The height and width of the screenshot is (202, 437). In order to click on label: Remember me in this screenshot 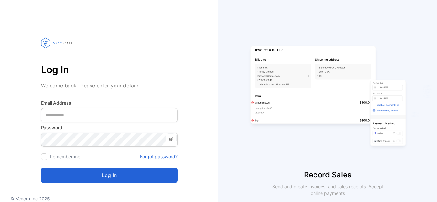, I will do `click(65, 157)`.